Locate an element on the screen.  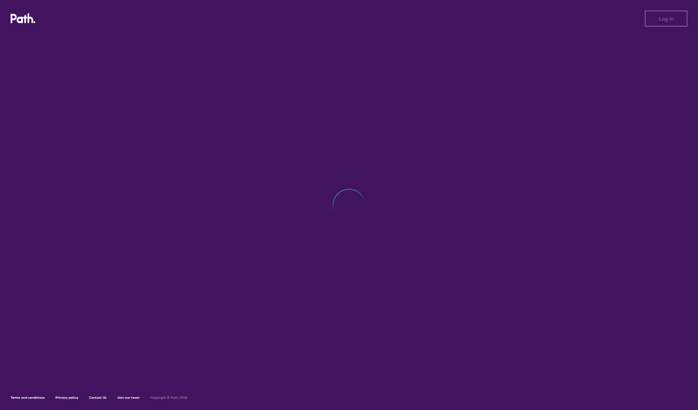
a: Privacy policy is located at coordinates (67, 397).